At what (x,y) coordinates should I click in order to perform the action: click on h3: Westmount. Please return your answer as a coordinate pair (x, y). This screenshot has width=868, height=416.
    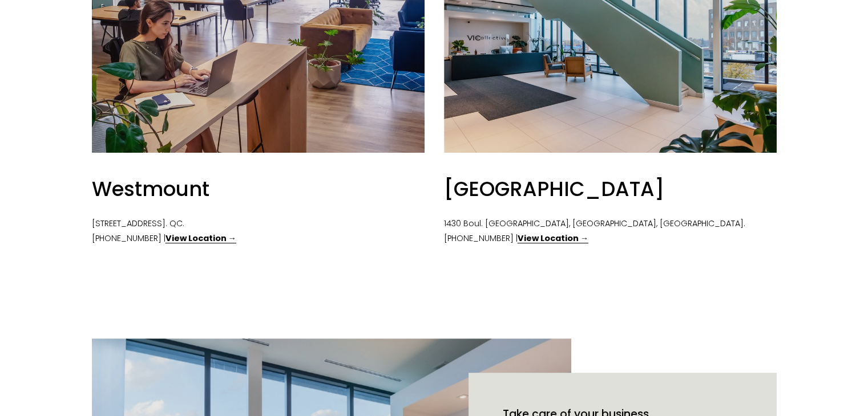
    Looking at the image, I should click on (150, 189).